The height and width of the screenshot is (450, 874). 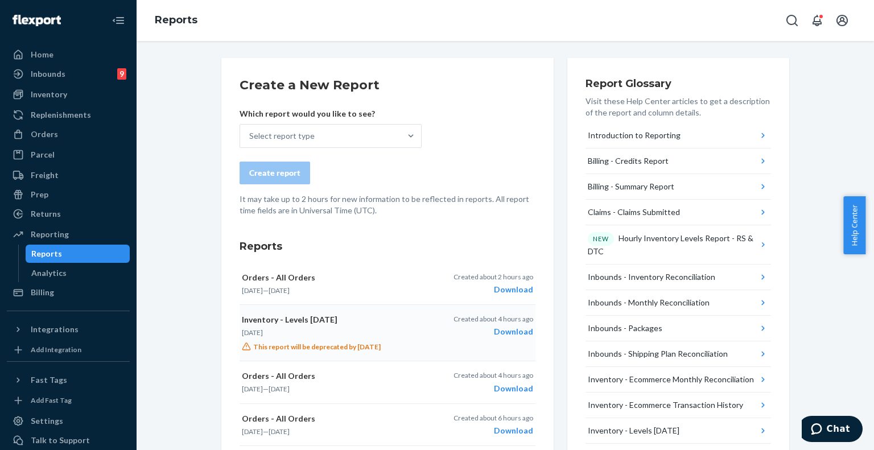 What do you see at coordinates (61, 115) in the screenshot?
I see `div: Replenishments` at bounding box center [61, 115].